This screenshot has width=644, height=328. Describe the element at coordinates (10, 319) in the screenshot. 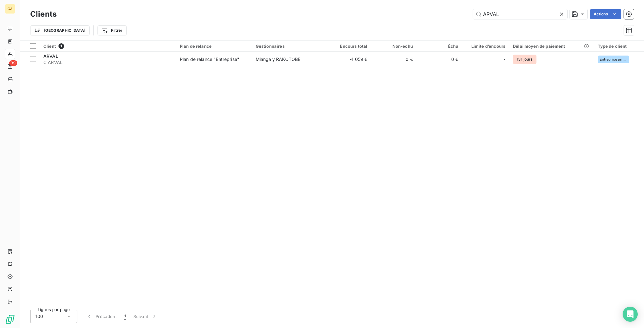

I see `img: Logo LeanPay` at that location.